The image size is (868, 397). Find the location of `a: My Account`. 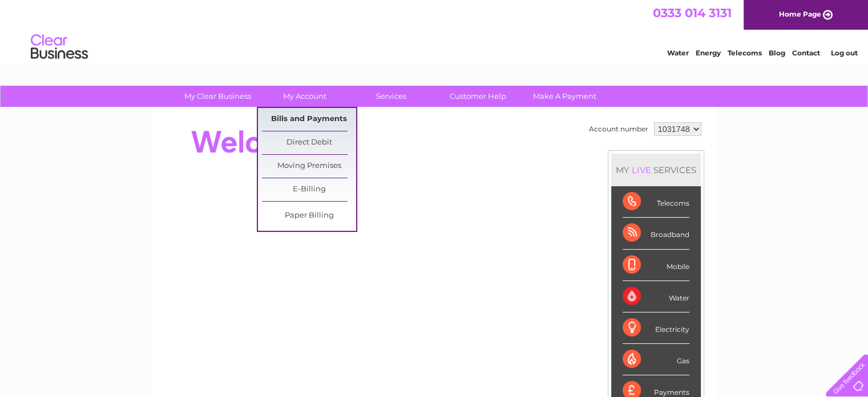

a: My Account is located at coordinates (304, 96).